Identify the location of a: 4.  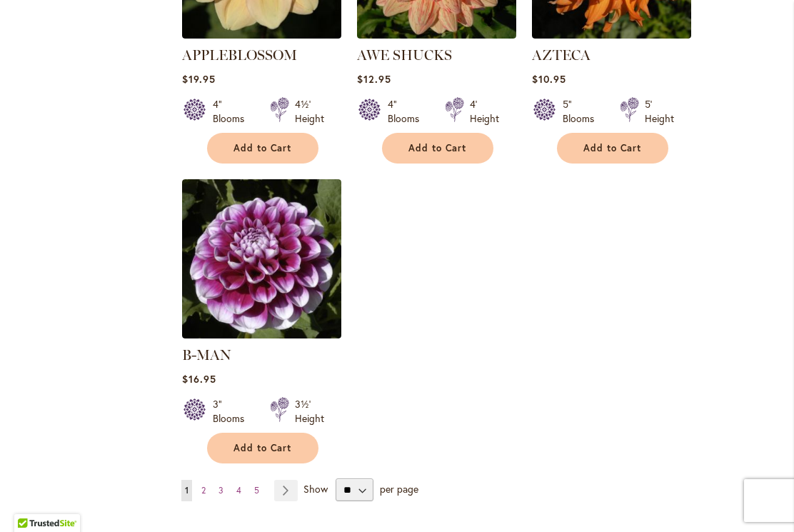
(238, 490).